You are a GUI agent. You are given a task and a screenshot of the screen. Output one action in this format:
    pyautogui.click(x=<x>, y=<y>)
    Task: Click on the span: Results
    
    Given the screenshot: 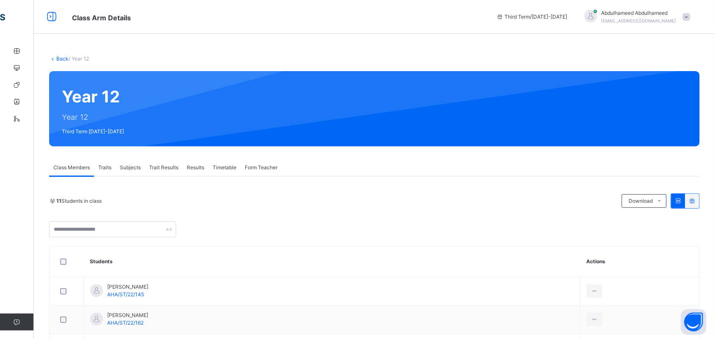 What is the action you would take?
    pyautogui.click(x=195, y=168)
    